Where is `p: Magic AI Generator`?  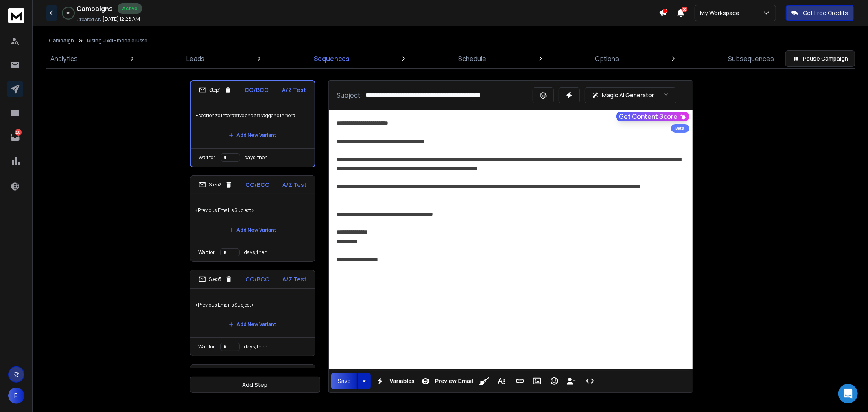 p: Magic AI Generator is located at coordinates (628, 96).